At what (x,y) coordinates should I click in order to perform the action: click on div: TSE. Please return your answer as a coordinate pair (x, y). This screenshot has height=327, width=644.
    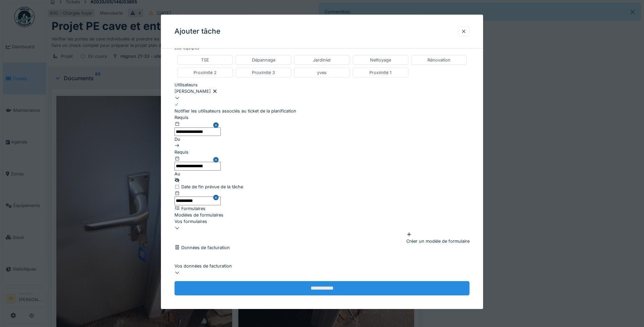
    Looking at the image, I should click on (205, 60).